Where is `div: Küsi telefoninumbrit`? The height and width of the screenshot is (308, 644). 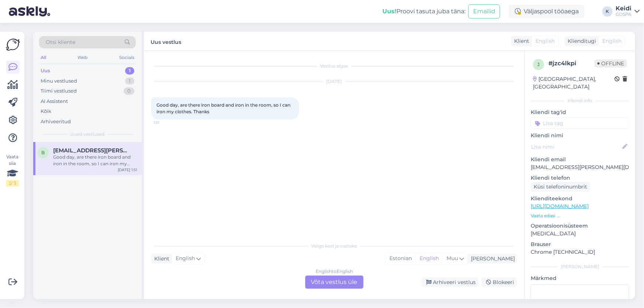 div: Küsi telefoninumbrit is located at coordinates (560, 187).